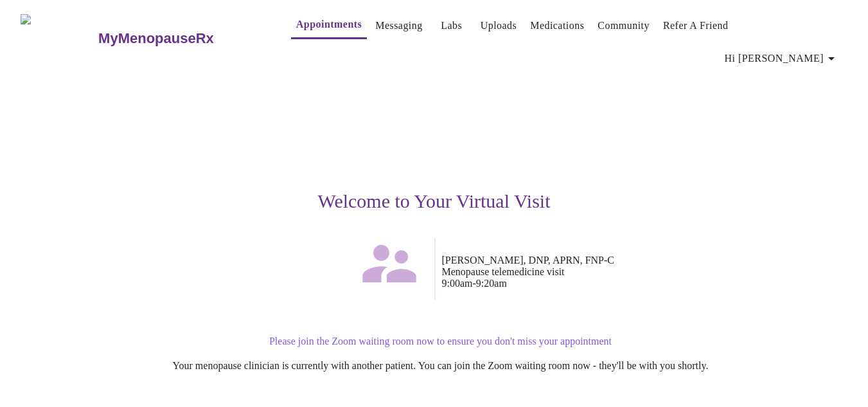 Image resolution: width=868 pixels, height=407 pixels. I want to click on a: MyMenopauseRx, so click(181, 38).